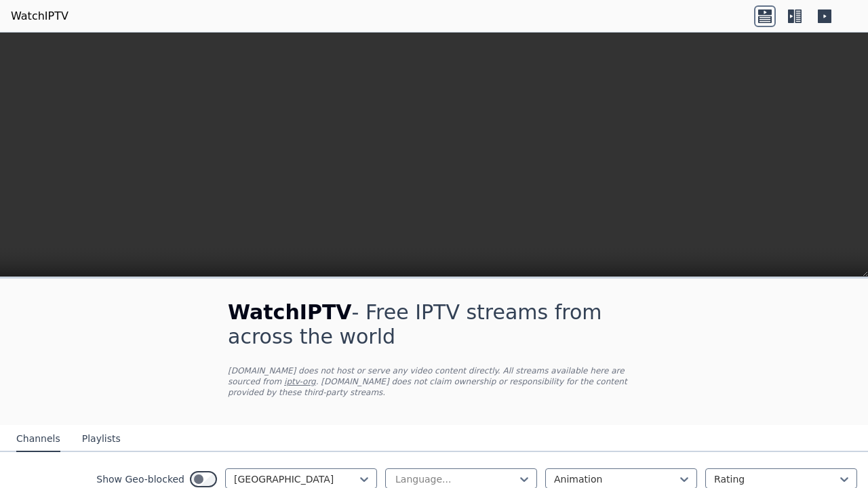 The height and width of the screenshot is (488, 868). What do you see at coordinates (39, 17) in the screenshot?
I see `a: WatchIPTV` at bounding box center [39, 17].